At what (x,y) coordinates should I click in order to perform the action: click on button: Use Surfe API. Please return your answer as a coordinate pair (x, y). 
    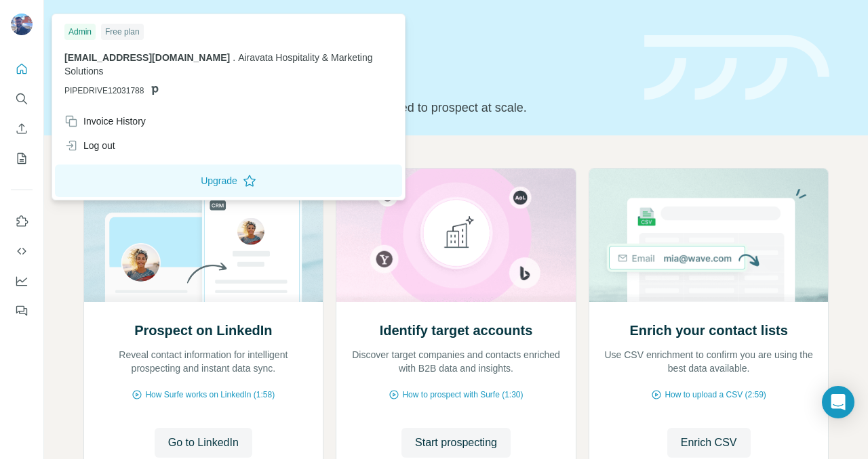
    Looking at the image, I should click on (22, 251).